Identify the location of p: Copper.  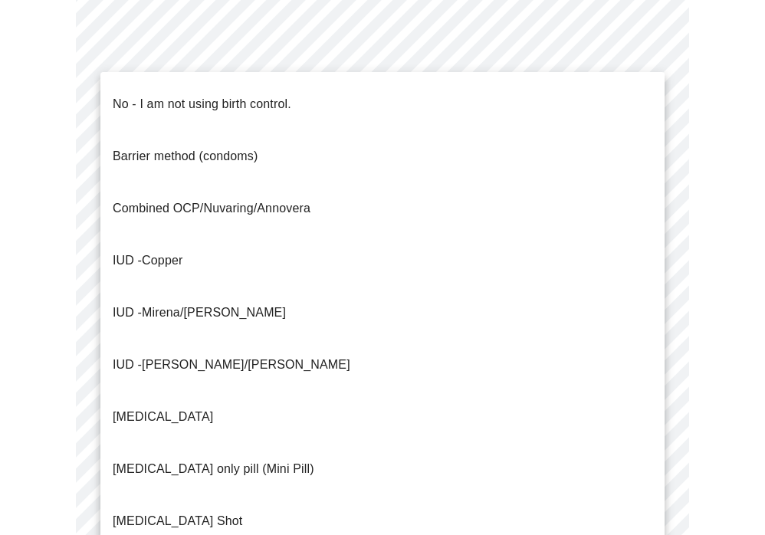
(147, 261).